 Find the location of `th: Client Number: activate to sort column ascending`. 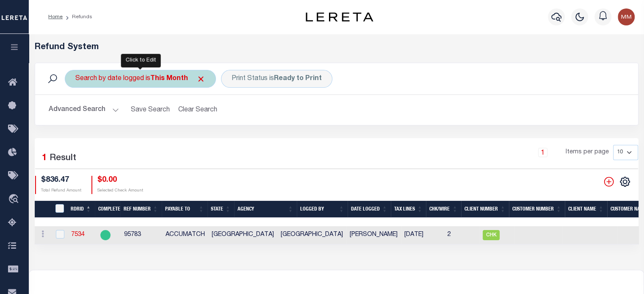

th: Client Number: activate to sort column ascending is located at coordinates (485, 209).